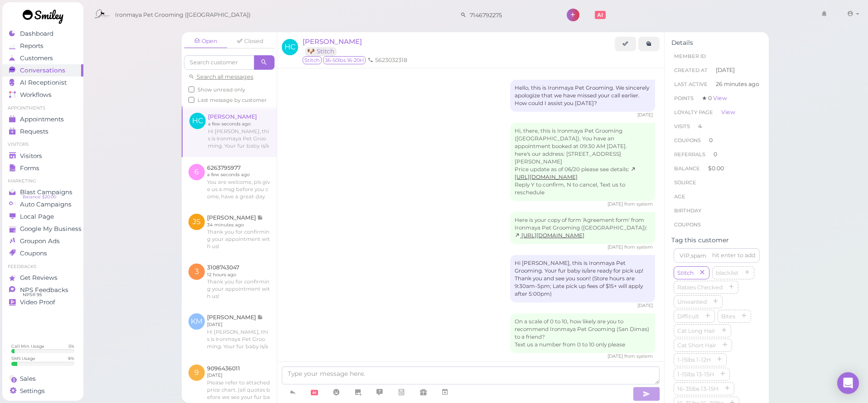 Image resolution: width=868 pixels, height=403 pixels. Describe the element at coordinates (734, 256) in the screenshot. I see `div: hit enter to add` at that location.